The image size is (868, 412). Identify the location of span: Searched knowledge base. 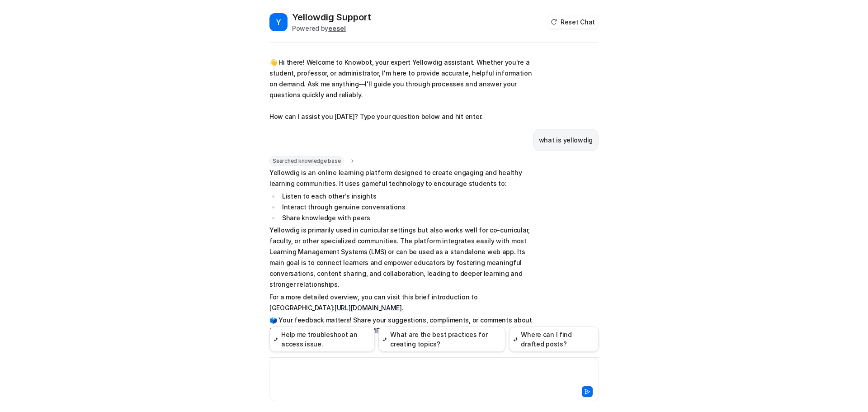
(306, 161).